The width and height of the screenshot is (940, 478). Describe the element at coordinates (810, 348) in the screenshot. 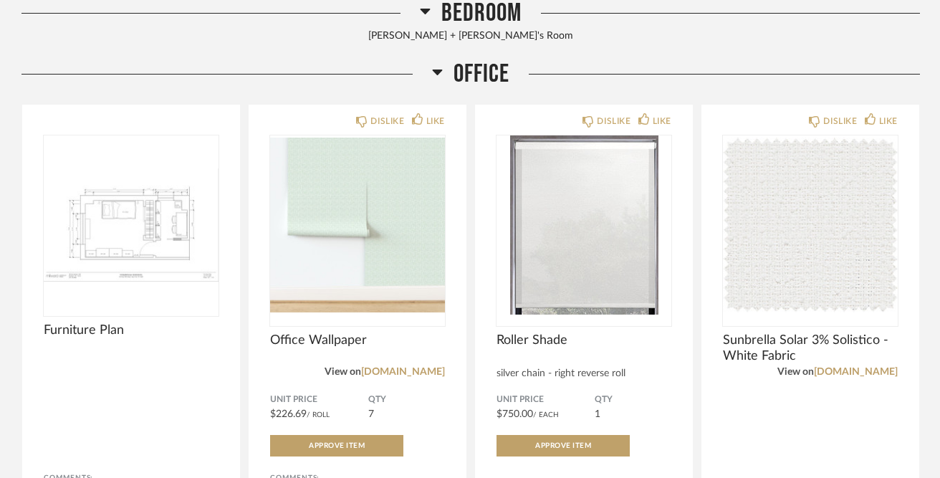

I see `span: Sunbrella Solar 3% Solistico - White Fabric` at that location.